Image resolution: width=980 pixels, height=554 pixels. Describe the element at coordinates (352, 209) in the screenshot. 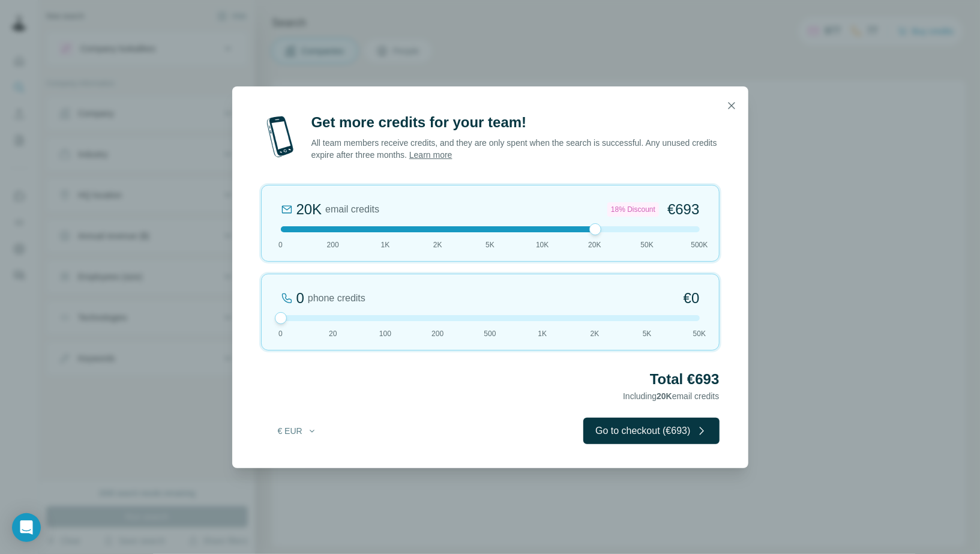

I see `span: email credits` at that location.